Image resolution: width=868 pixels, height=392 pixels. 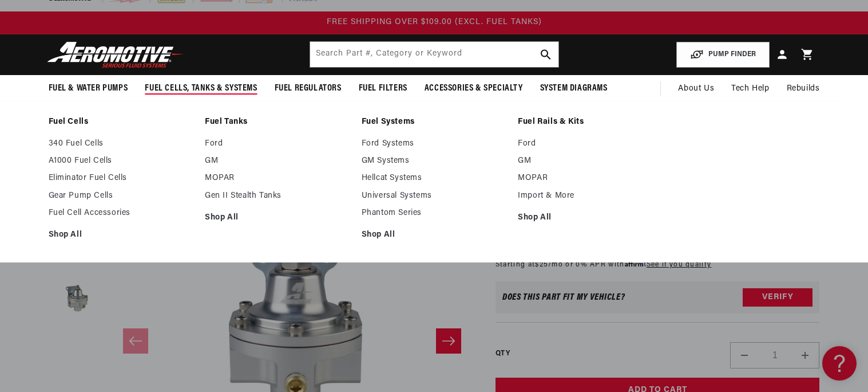 What do you see at coordinates (434, 144) in the screenshot?
I see `a: Ford Systems` at bounding box center [434, 144].